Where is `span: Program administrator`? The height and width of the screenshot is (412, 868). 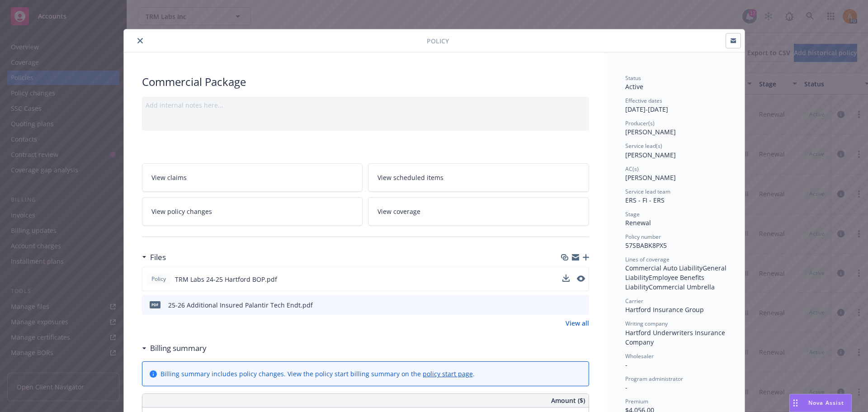
span: Program administrator is located at coordinates (654, 378).